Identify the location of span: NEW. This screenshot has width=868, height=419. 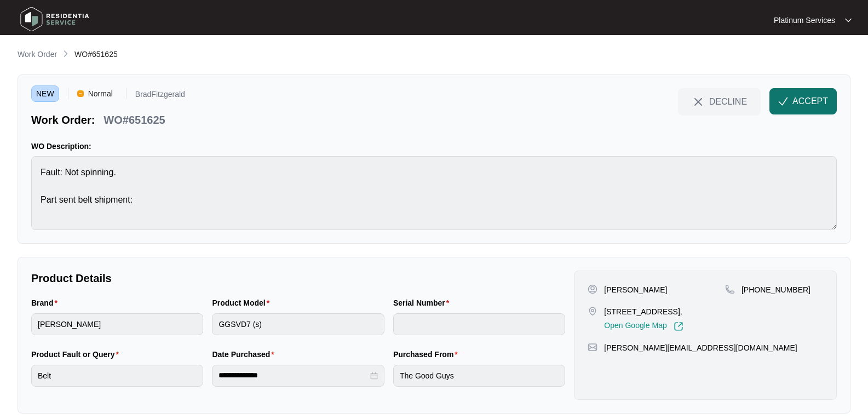
(45, 94).